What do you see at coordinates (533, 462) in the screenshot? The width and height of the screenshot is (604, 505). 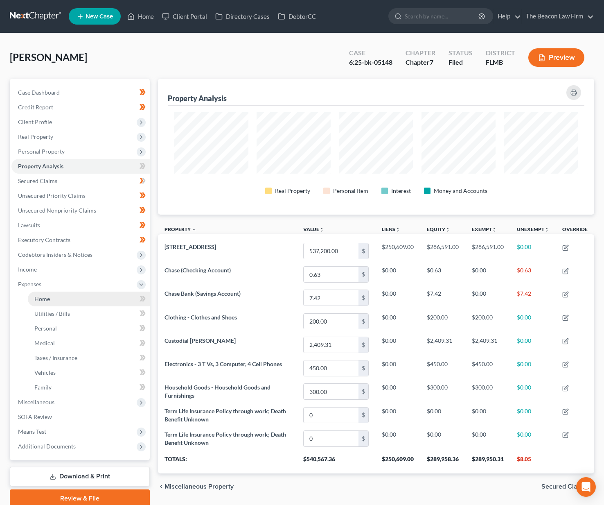 I see `th: $8.05` at bounding box center [533, 462].